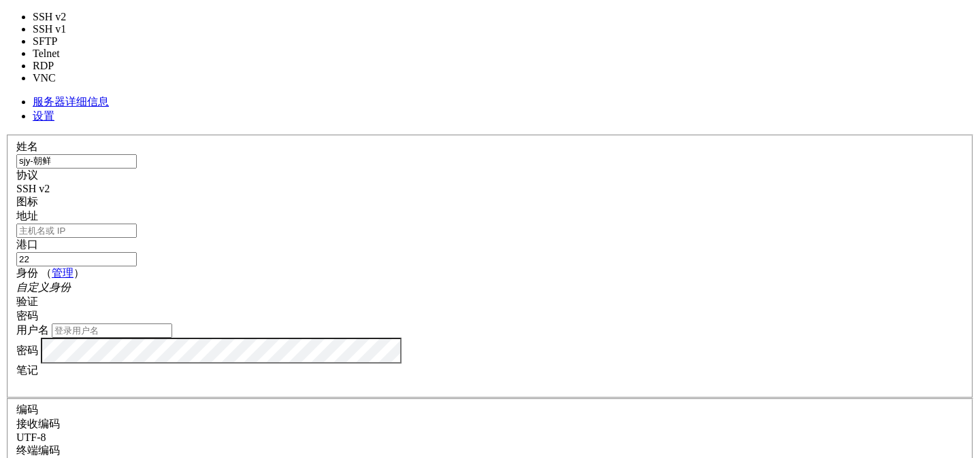 The height and width of the screenshot is (458, 980). I want to click on li: RDP, so click(57, 66).